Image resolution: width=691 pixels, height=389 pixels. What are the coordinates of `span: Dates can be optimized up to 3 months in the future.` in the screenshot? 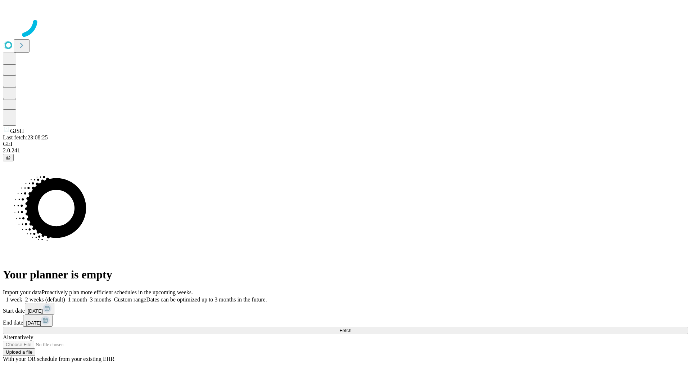 It's located at (206, 299).